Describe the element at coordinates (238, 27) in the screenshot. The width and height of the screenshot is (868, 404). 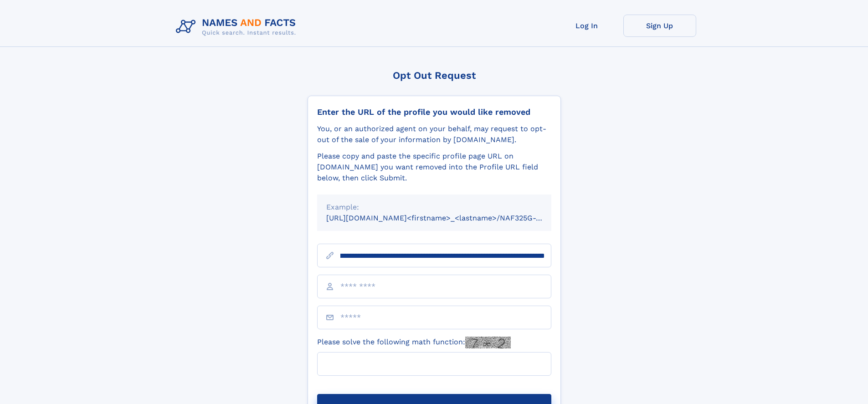
I see `img: Logo Names and Facts` at that location.